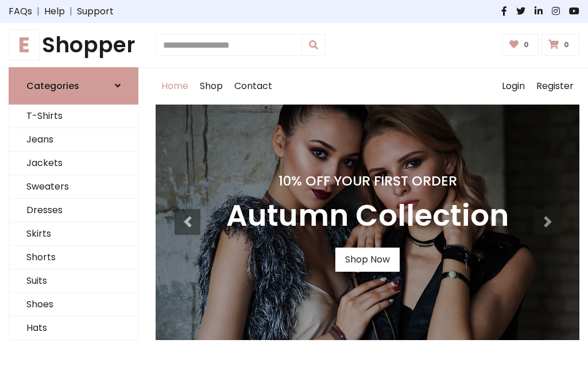  Describe the element at coordinates (53, 86) in the screenshot. I see `h6: Categories` at that location.